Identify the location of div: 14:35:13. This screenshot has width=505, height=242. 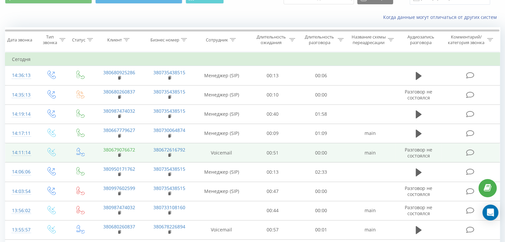
(21, 95).